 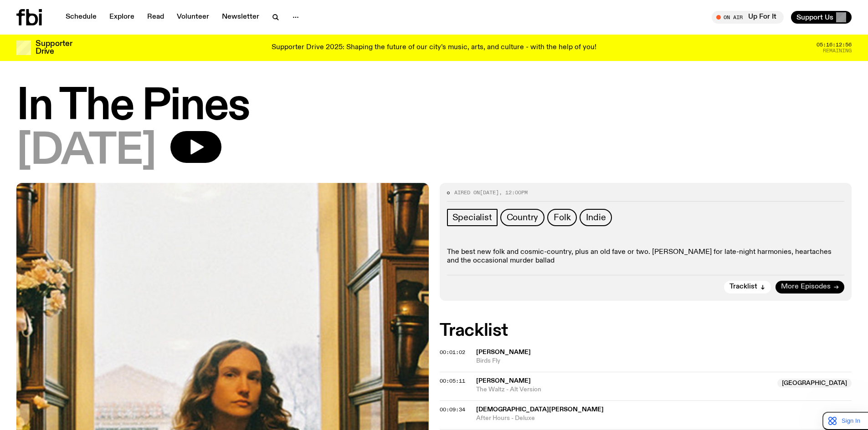 What do you see at coordinates (155, 17) in the screenshot?
I see `a: Read` at bounding box center [155, 17].